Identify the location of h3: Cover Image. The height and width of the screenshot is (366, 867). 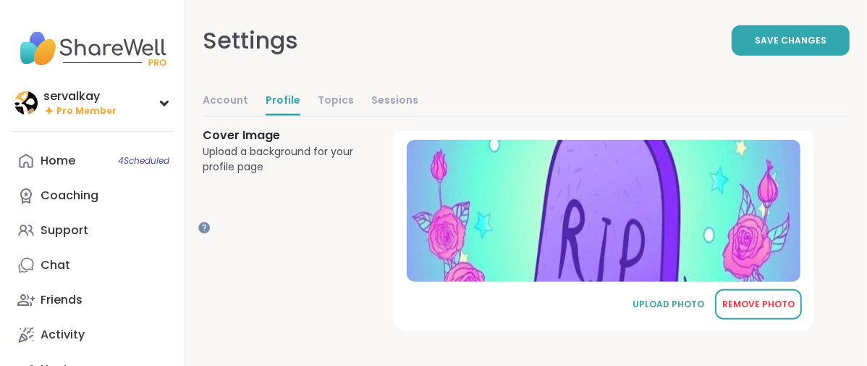
(281, 135).